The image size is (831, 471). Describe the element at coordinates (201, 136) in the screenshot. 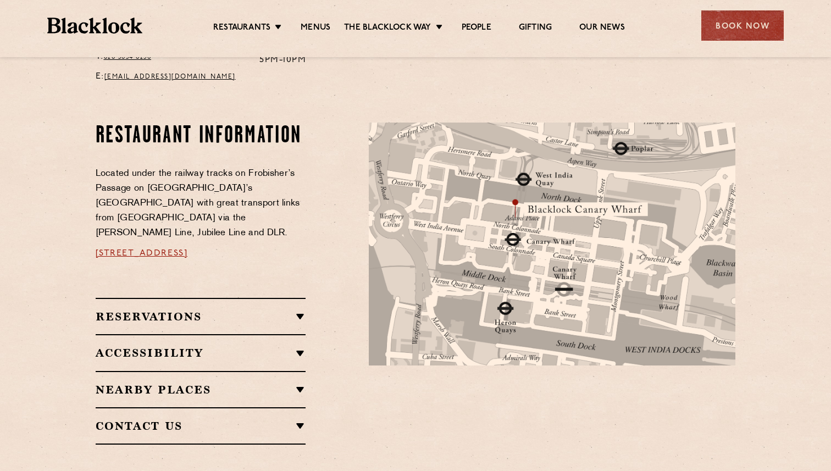

I see `h2: Restaurant Information` at that location.